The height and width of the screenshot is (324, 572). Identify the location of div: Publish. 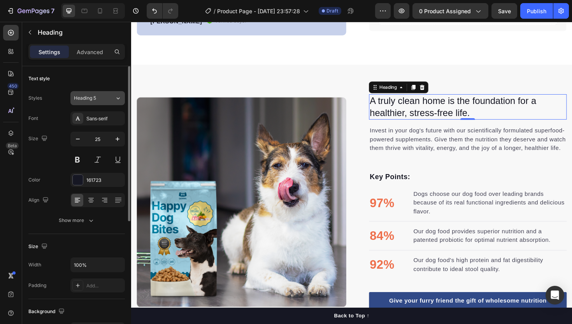
(536, 11).